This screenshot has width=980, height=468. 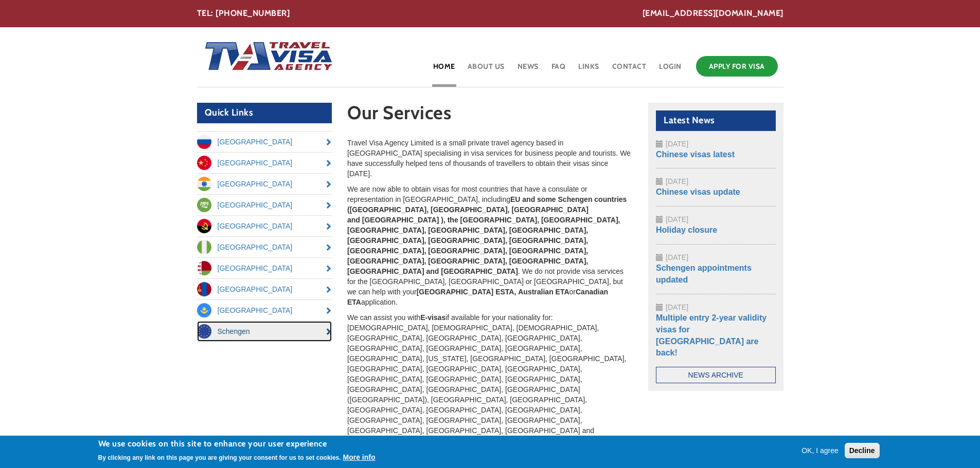 I want to click on button: Decline, so click(x=862, y=451).